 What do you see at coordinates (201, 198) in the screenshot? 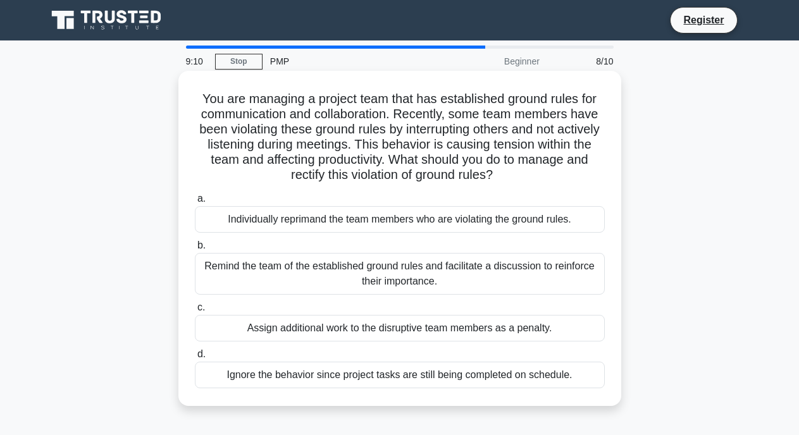
I see `span: a.` at bounding box center [201, 198].